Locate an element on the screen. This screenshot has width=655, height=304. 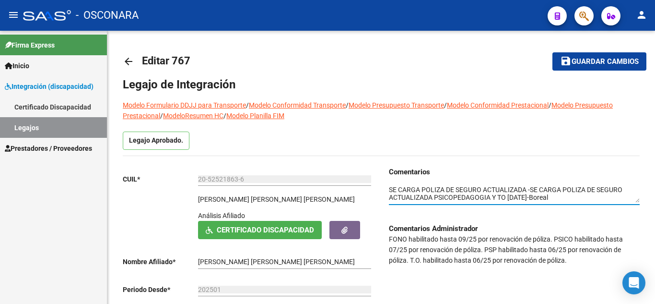
mat-icon: menu is located at coordinates (13, 15).